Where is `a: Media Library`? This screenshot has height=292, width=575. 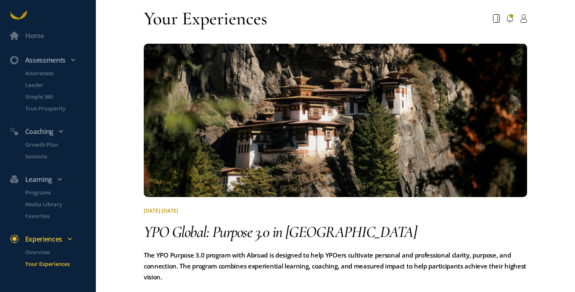 a: Media Library is located at coordinates (55, 204).